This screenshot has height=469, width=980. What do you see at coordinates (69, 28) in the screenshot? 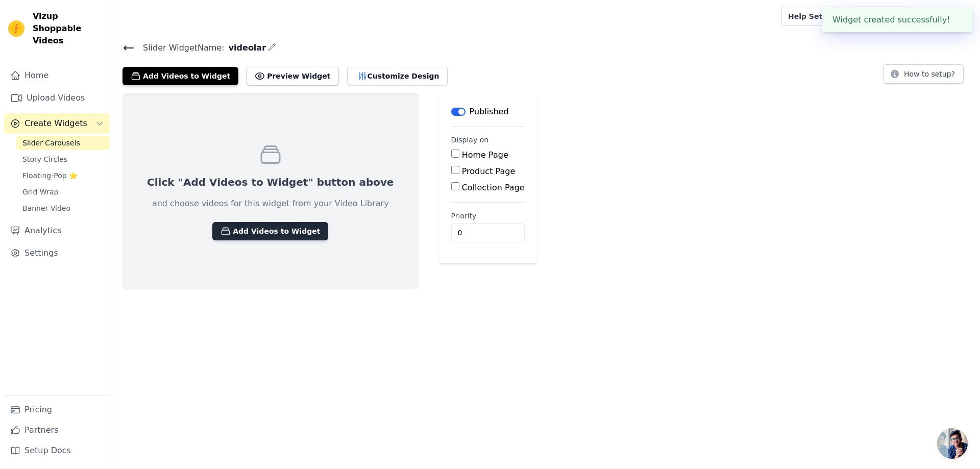
I see `span: Vizup Shoppable Videos` at bounding box center [69, 28].